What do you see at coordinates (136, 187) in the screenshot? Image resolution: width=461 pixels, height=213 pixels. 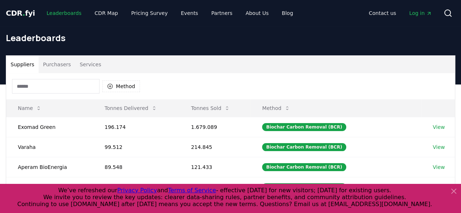 I see `td: 57.936` at bounding box center [136, 187].